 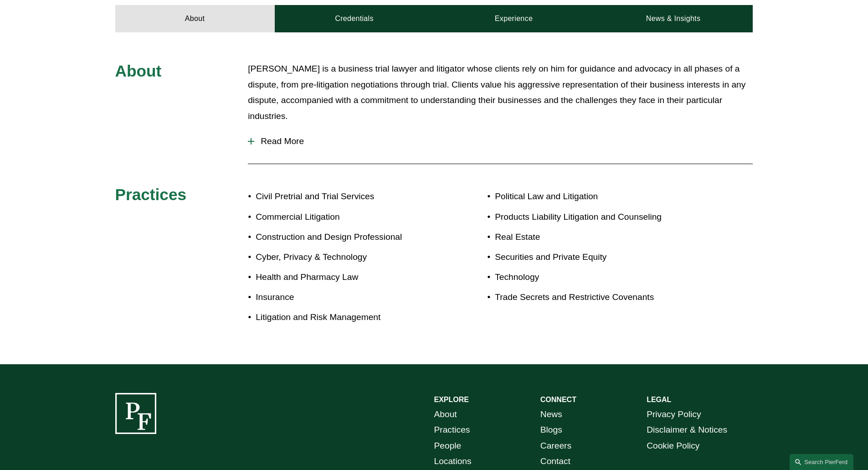 I want to click on a: Experience, so click(x=514, y=19).